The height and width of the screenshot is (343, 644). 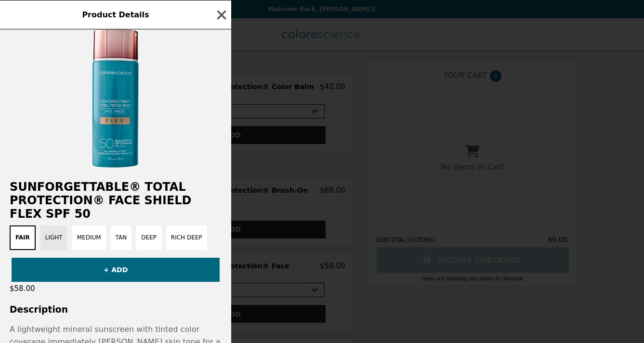 I want to click on img: Fair, so click(x=116, y=98).